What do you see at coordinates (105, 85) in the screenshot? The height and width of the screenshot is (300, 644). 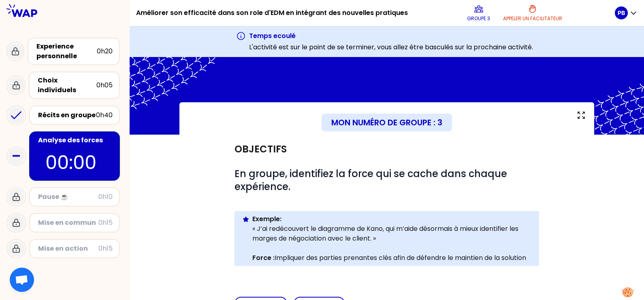 I see `div: 0h05` at bounding box center [105, 85].